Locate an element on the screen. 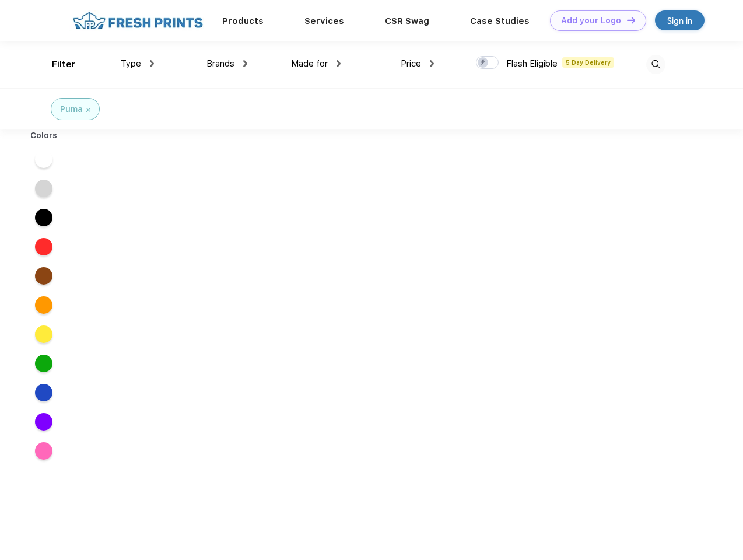  span: 5 Day Delivery is located at coordinates (588, 62).